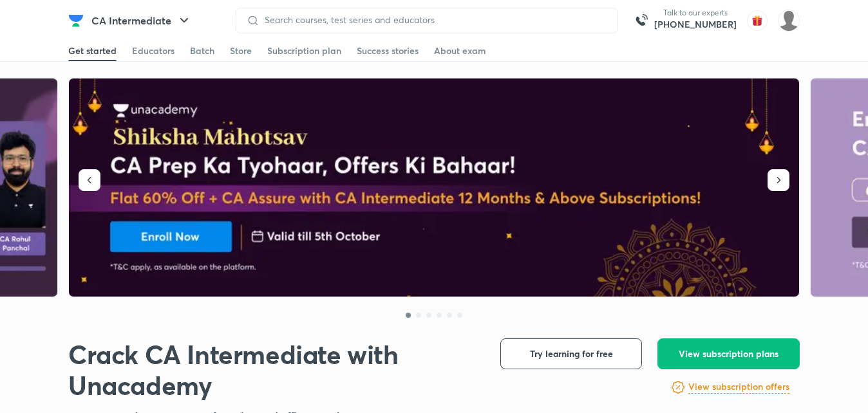 The height and width of the screenshot is (413, 868). I want to click on a: Company Logo, so click(76, 20).